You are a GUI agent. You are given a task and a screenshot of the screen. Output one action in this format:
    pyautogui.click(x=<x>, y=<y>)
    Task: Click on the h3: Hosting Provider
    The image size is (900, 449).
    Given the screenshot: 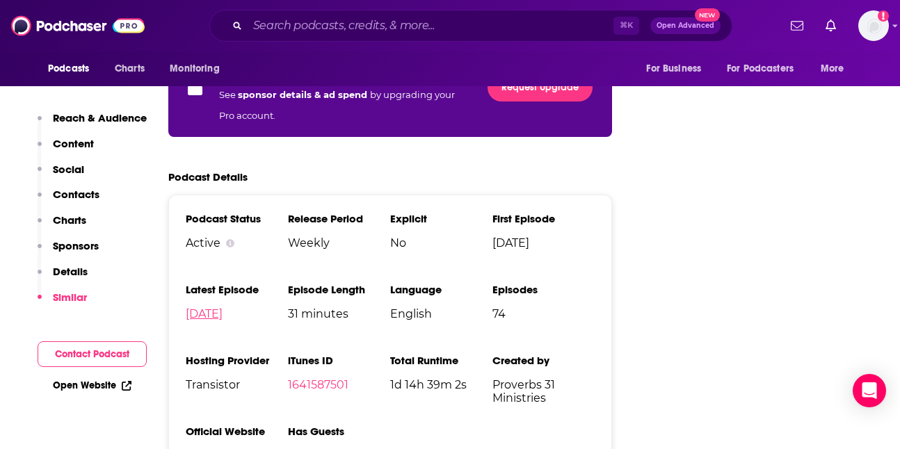 What is the action you would take?
    pyautogui.click(x=236, y=360)
    